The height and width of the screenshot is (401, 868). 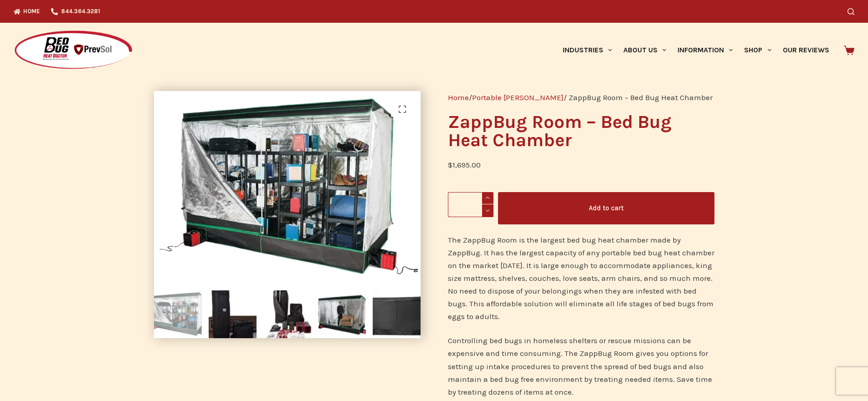 I want to click on button: Add to cart, so click(x=606, y=208).